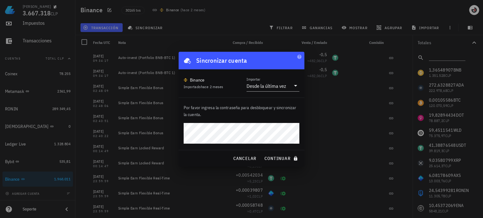  What do you see at coordinates (273, 86) in the screenshot?
I see `div: ImportarDesde la última vez` at bounding box center [273, 86].